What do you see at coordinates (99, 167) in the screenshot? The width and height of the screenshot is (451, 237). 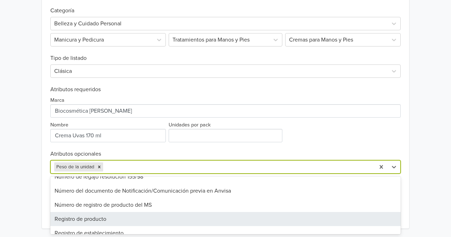 I see `div: Remove Peso de la unidad` at bounding box center [99, 167].